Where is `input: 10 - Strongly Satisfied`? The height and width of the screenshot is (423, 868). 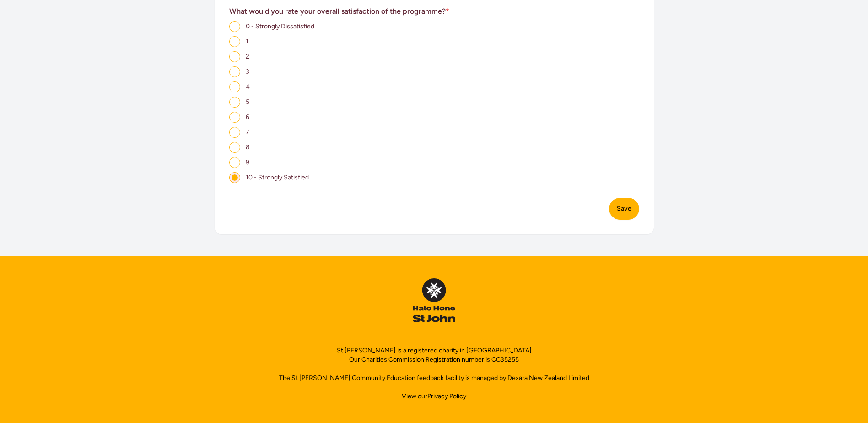 input: 10 - Strongly Satisfied is located at coordinates (234, 177).